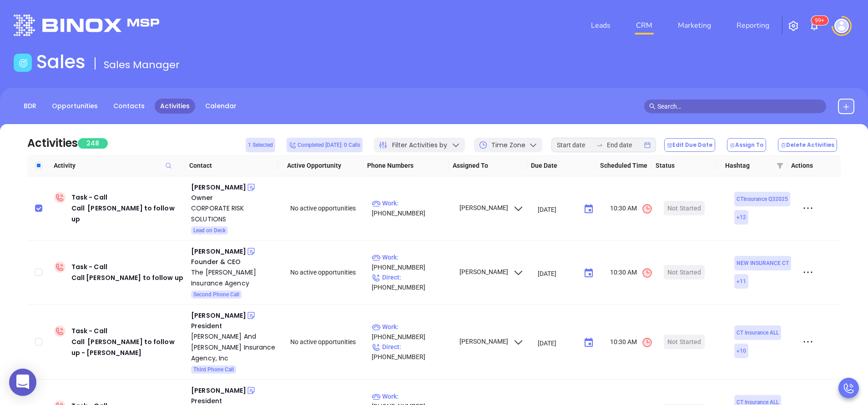 The width and height of the screenshot is (868, 405). What do you see at coordinates (87, 25) in the screenshot?
I see `img: logo` at bounding box center [87, 25].